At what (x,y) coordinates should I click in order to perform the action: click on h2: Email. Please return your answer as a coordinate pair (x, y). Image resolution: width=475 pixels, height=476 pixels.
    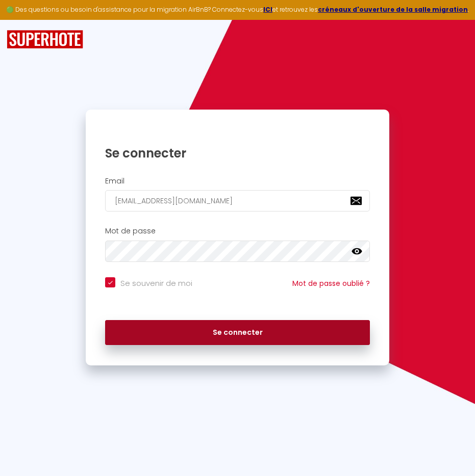
    Looking at the image, I should click on (238, 181).